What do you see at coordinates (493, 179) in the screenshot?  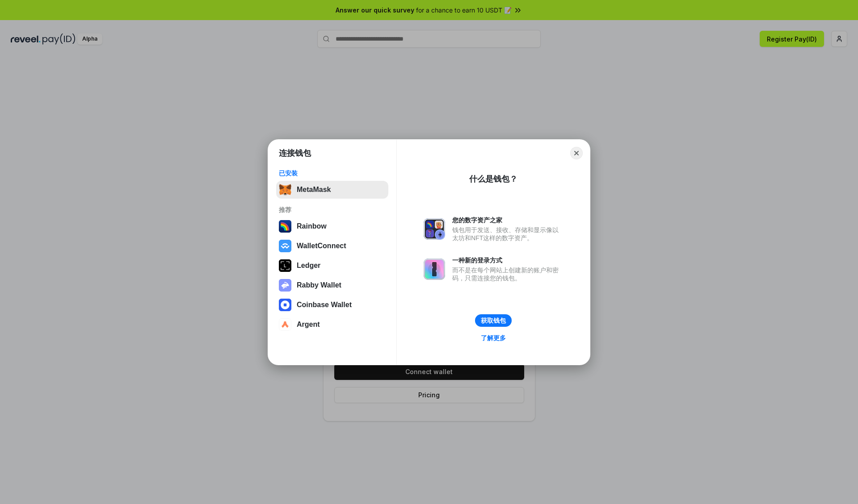 I see `div: 什么是钱包？` at bounding box center [493, 179].